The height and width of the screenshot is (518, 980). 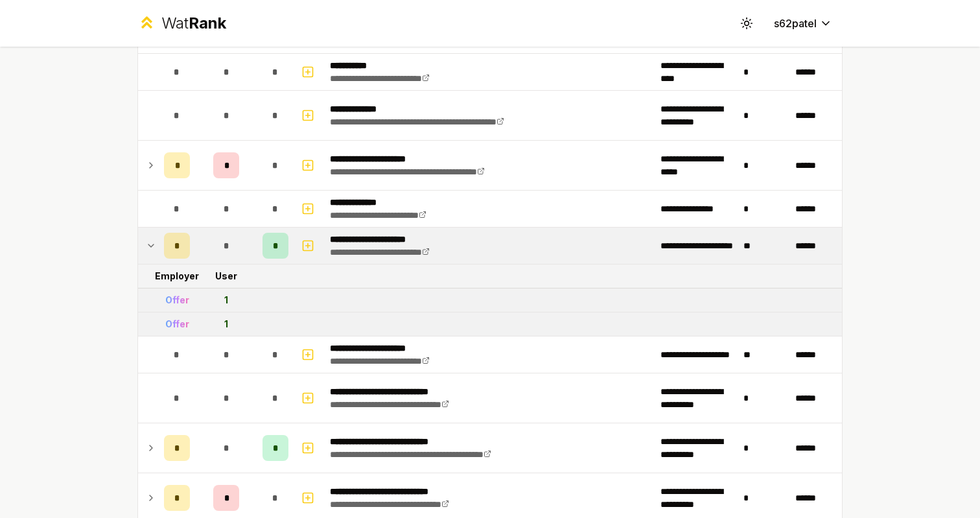 What do you see at coordinates (181, 23) in the screenshot?
I see `a: WatRank` at bounding box center [181, 23].